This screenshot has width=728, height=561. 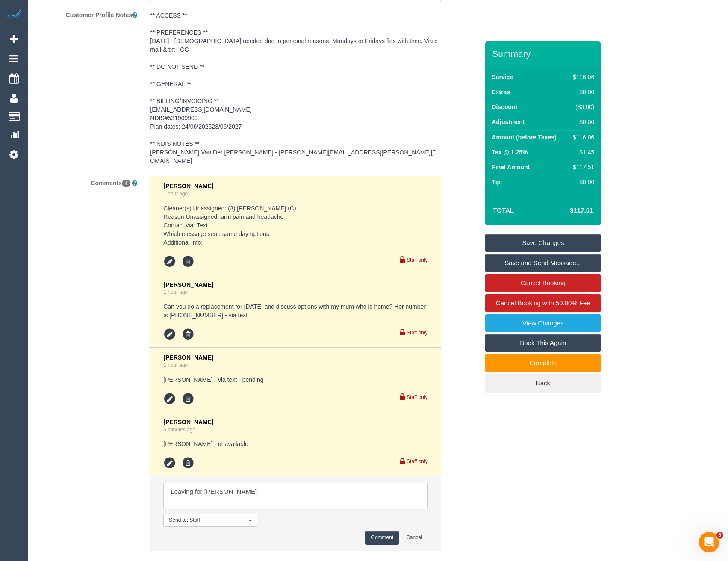 I want to click on label: Tip, so click(x=496, y=182).